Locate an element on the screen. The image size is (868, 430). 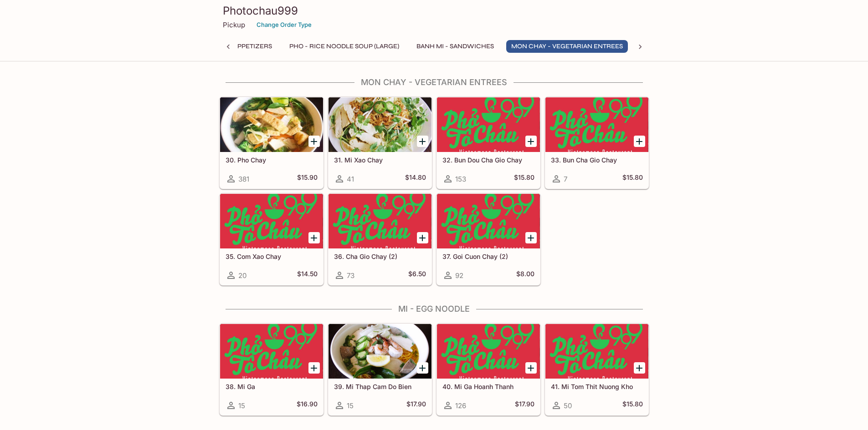
button: Add 37. Goi Cuon Chay (2) is located at coordinates (530, 237).